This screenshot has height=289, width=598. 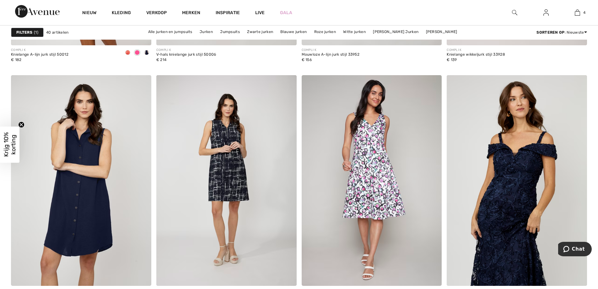 What do you see at coordinates (546, 13) in the screenshot?
I see `img: Mijn gegevens` at bounding box center [546, 13].